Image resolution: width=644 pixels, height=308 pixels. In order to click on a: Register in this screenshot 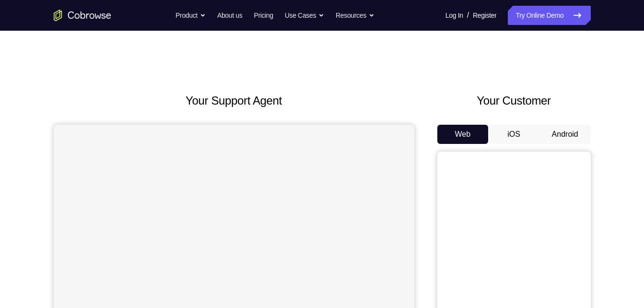, I will do `click(484, 15)`.